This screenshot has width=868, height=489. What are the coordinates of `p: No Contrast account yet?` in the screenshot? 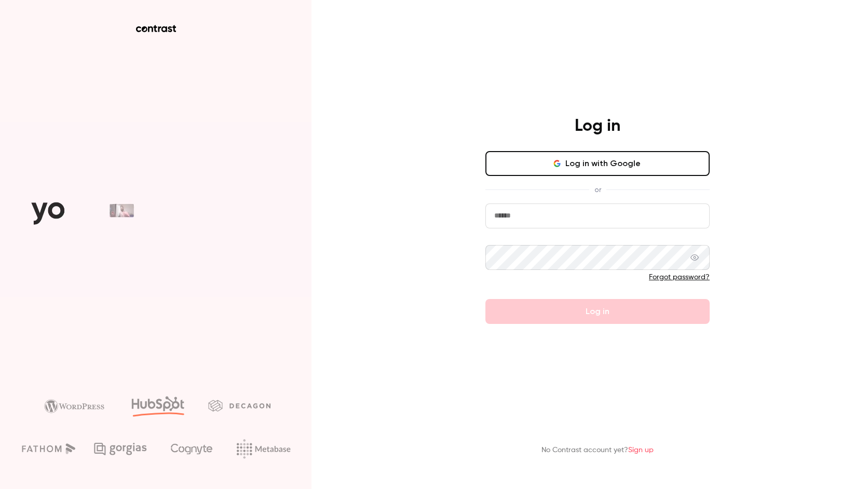 It's located at (597, 450).